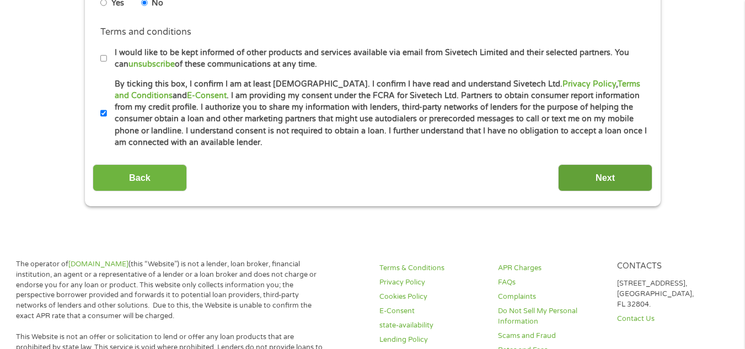 This screenshot has width=745, height=349. Describe the element at coordinates (377, 90) in the screenshot. I see `a: Terms and Conditions` at that location.